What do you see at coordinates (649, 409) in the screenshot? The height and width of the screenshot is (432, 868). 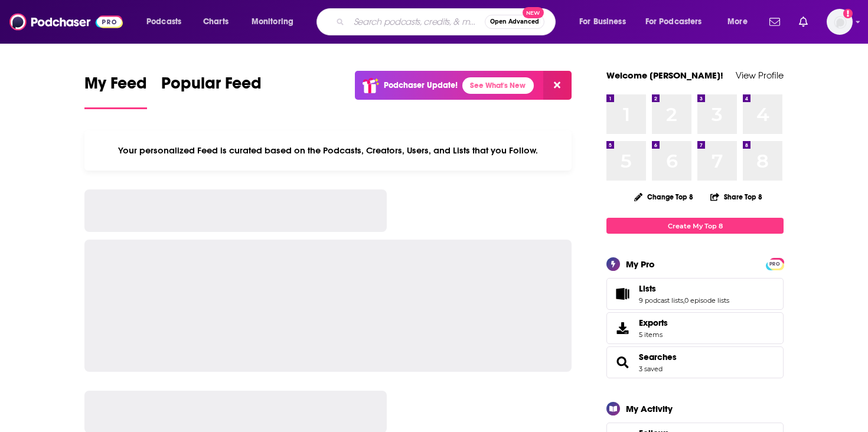 I see `div: My Activity` at bounding box center [649, 409].